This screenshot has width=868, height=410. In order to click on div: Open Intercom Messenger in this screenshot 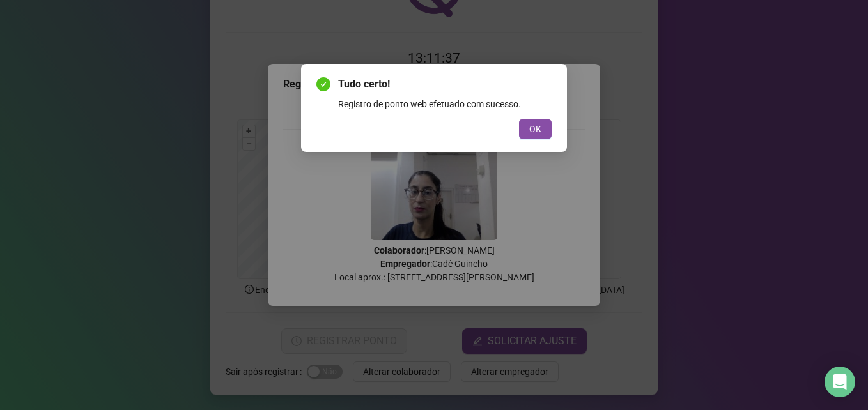, I will do `click(840, 382)`.